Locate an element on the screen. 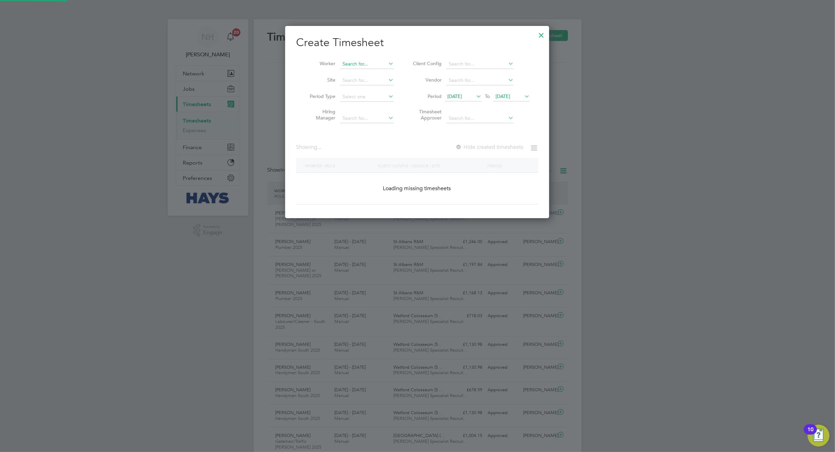 This screenshot has height=452, width=835. label: Worker is located at coordinates (320, 64).